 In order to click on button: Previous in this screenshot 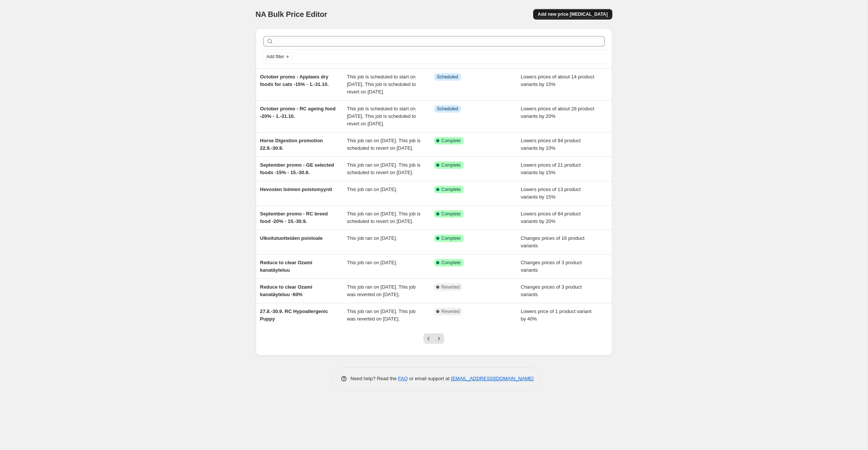, I will do `click(429, 339)`.